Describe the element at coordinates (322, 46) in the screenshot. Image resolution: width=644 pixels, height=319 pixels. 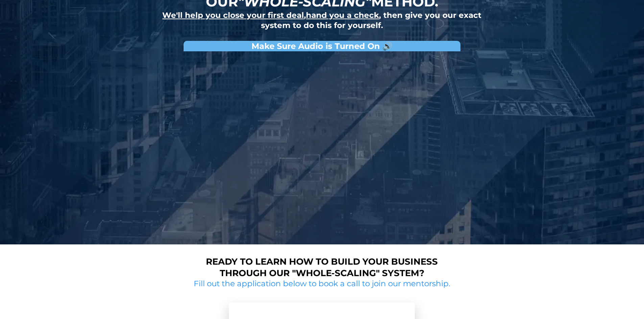
I see `strong: Make Sure Audio is Turned On 🔊` at that location.